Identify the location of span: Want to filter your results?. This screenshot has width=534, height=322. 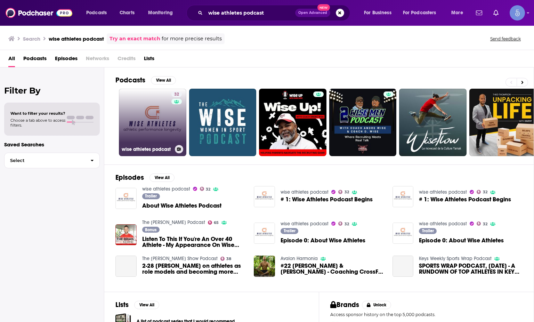
(38, 113).